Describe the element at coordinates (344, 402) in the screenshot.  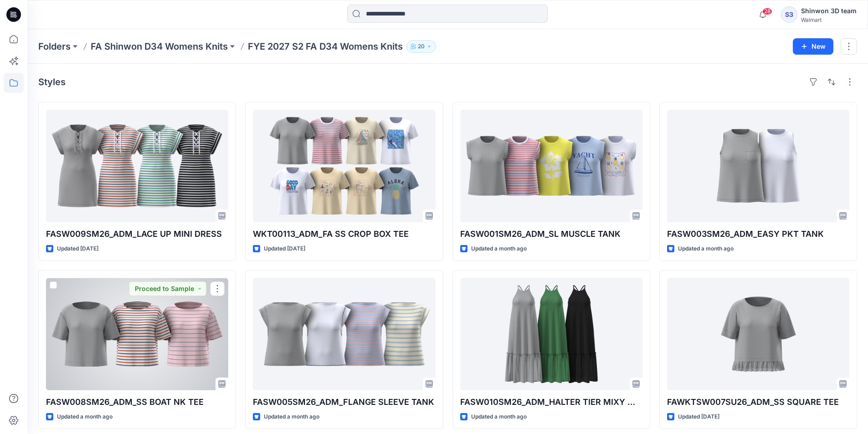
I see `p: FASW005SM26_ADM_FLANGE SLEEVE TANK` at that location.